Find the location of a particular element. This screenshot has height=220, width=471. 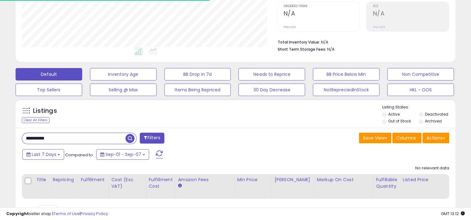

button: 30 Day Decrease is located at coordinates (272, 90).